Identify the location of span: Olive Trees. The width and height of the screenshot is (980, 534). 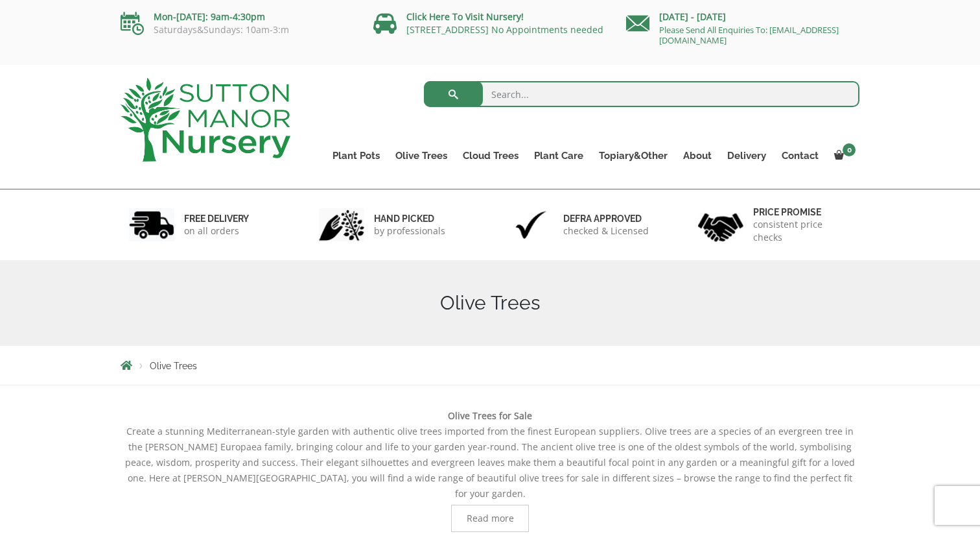
(173, 365).